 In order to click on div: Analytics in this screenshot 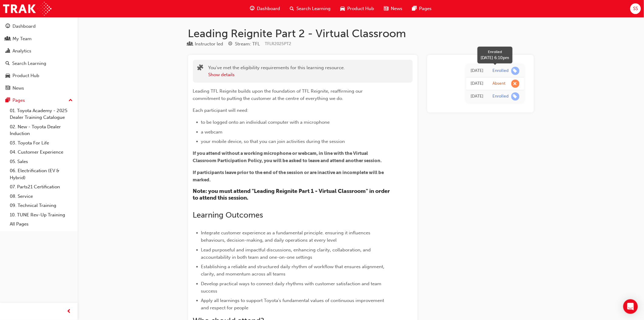, I will do `click(22, 51)`.